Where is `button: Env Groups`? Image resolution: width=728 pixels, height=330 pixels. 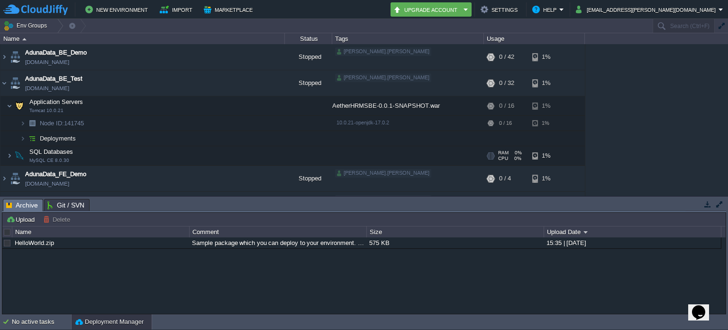 button: Env Groups is located at coordinates (27, 26).